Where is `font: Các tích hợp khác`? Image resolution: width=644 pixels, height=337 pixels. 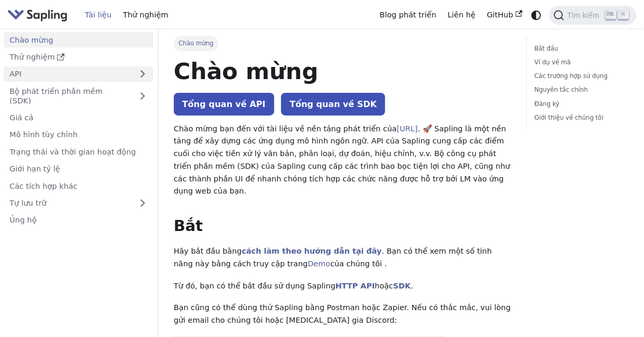
font: Các tích hợp khác is located at coordinates (44, 186).